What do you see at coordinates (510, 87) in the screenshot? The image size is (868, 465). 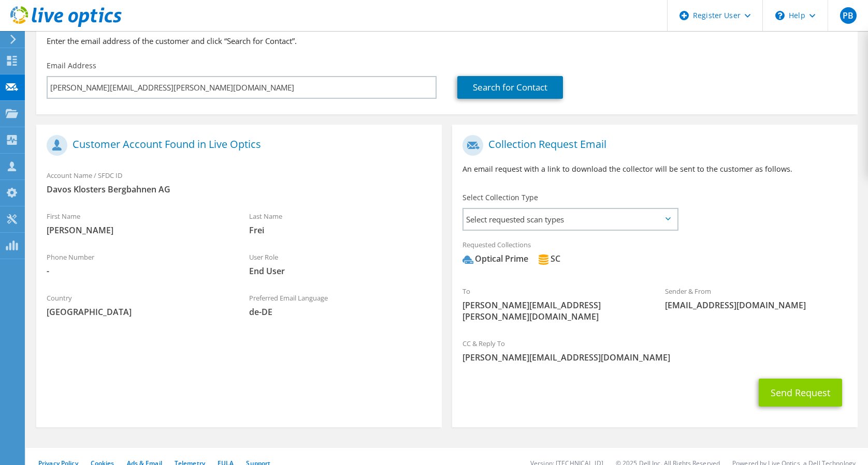 I see `a: Search for Contact` at bounding box center [510, 87].